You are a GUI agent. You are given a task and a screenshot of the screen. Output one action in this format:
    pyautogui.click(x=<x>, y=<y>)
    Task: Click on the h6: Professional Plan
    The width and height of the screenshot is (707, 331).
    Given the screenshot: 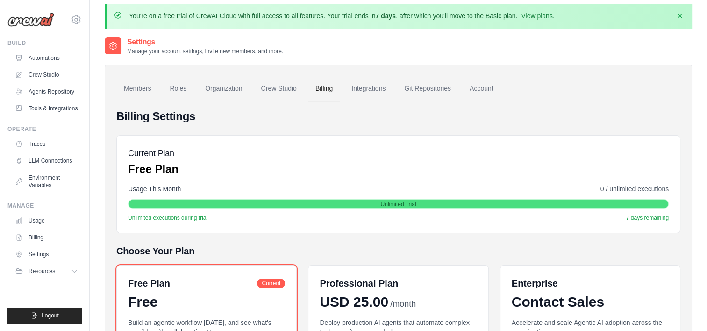 What is the action you would take?
    pyautogui.click(x=359, y=283)
    